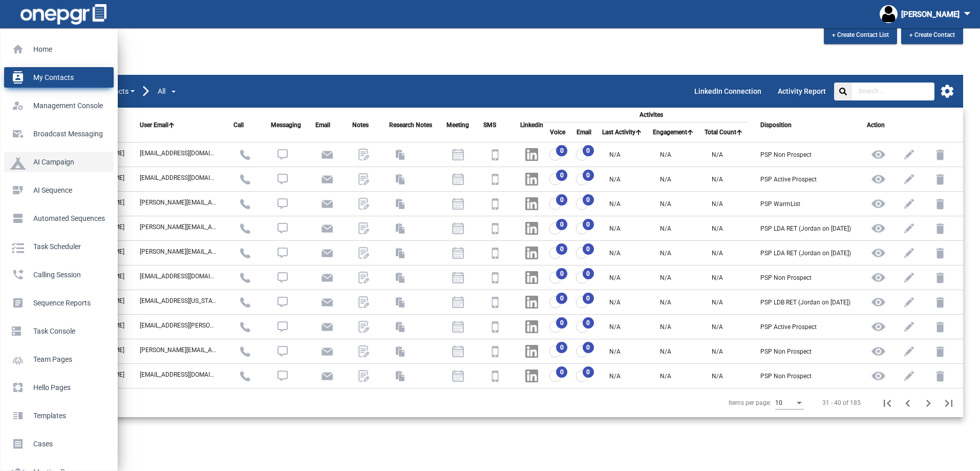 This screenshot has width=980, height=471. Describe the element at coordinates (59, 275) in the screenshot. I see `a: phone_forwardedCalling Session` at that location.